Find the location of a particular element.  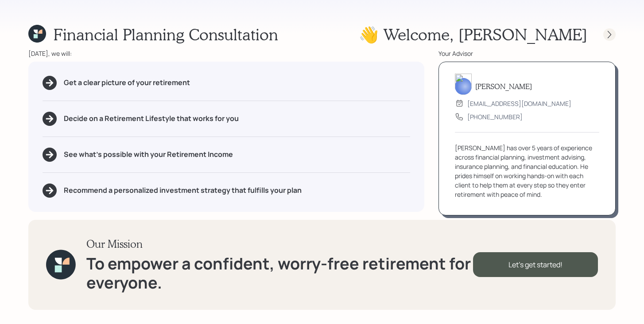

h5: Get a clear picture of your retirement is located at coordinates (127, 83).